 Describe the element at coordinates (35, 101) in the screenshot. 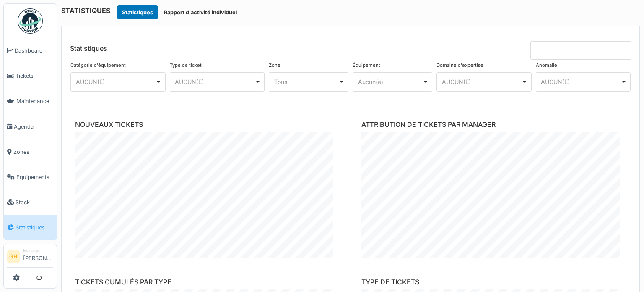

I see `span: Maintenance` at that location.